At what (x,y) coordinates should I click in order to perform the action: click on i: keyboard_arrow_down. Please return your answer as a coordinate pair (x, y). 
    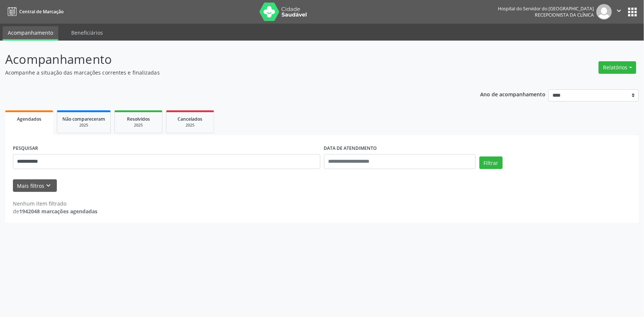
    Looking at the image, I should click on (49, 186).